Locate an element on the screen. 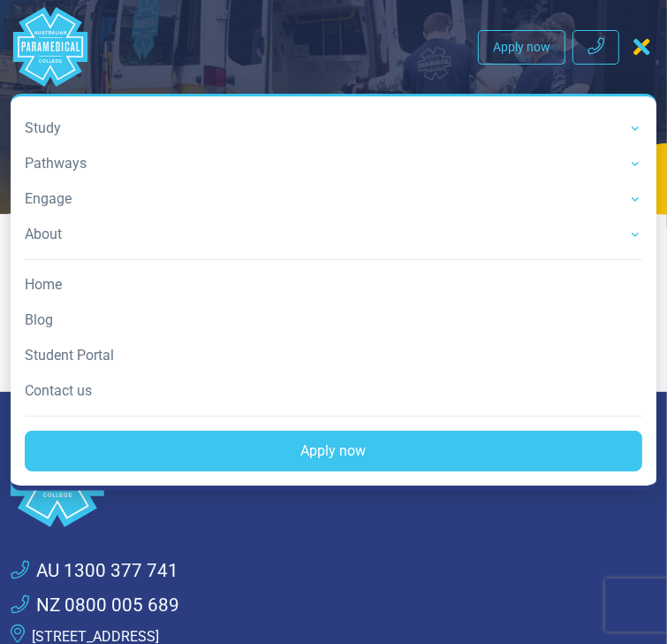 This screenshot has height=644, width=667. a: Contact us is located at coordinates (333, 391).